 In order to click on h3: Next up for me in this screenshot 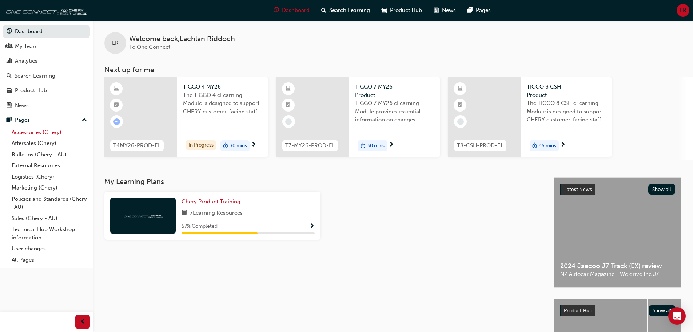, I will do `click(393, 70)`.